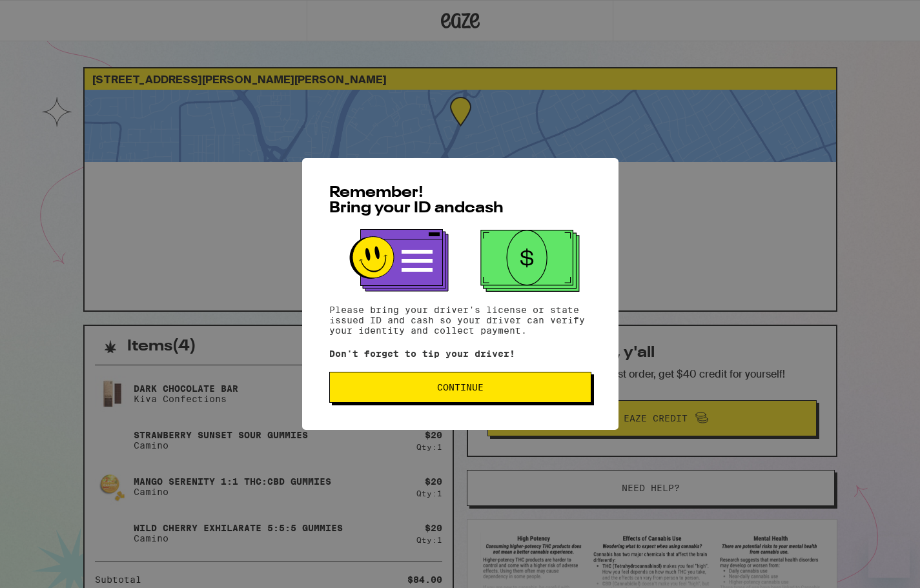 This screenshot has width=920, height=588. Describe the element at coordinates (460, 320) in the screenshot. I see `p: Please bring your driver's license or state issued ID and cash so your driver can verify your ide...` at that location.